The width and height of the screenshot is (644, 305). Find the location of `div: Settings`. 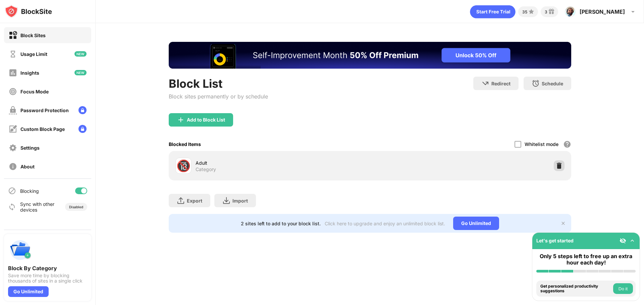

div: Settings is located at coordinates (30, 148).